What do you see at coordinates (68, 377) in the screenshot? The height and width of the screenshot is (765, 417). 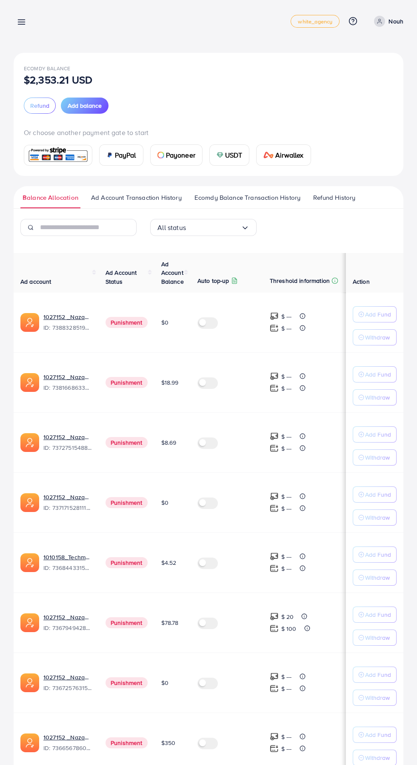 I see `a: 1027152 _Nazaagency_023` at bounding box center [68, 377].